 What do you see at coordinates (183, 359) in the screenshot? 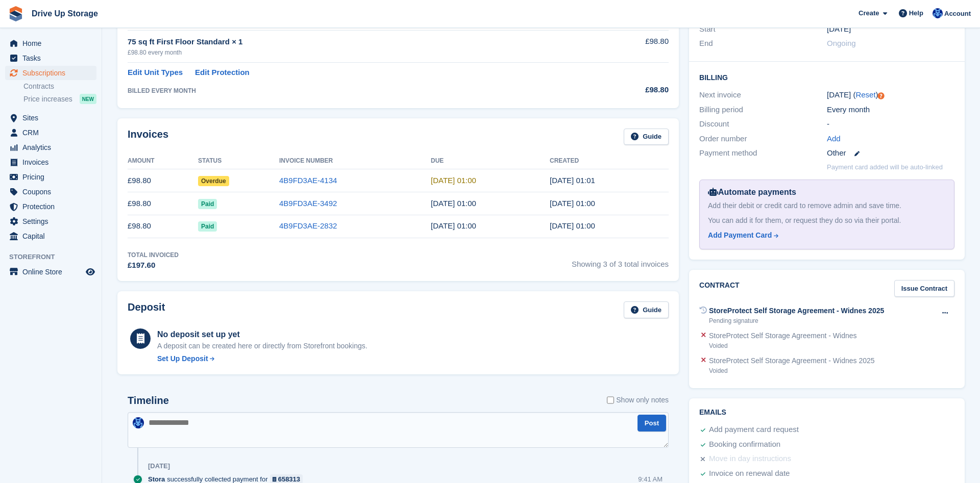
I see `div: Set Up Deposit` at bounding box center [183, 359].